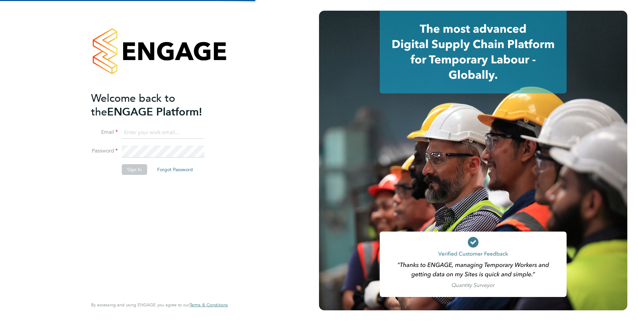  Describe the element at coordinates (104, 151) in the screenshot. I see `label: Password` at that location.